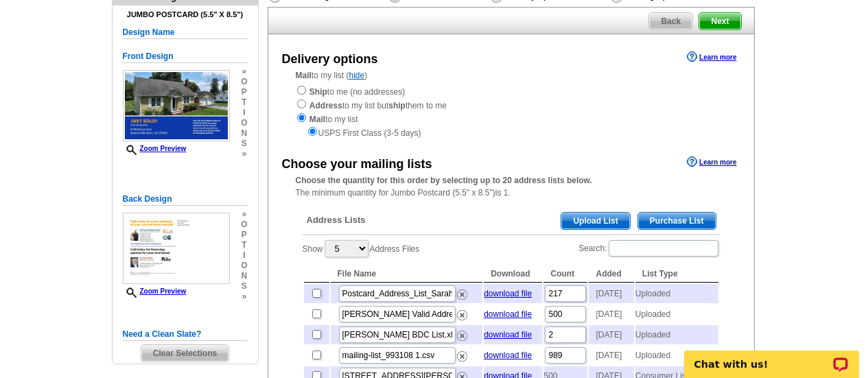 Image resolution: width=868 pixels, height=378 pixels. Describe the element at coordinates (677, 274) in the screenshot. I see `th: List Type` at that location.